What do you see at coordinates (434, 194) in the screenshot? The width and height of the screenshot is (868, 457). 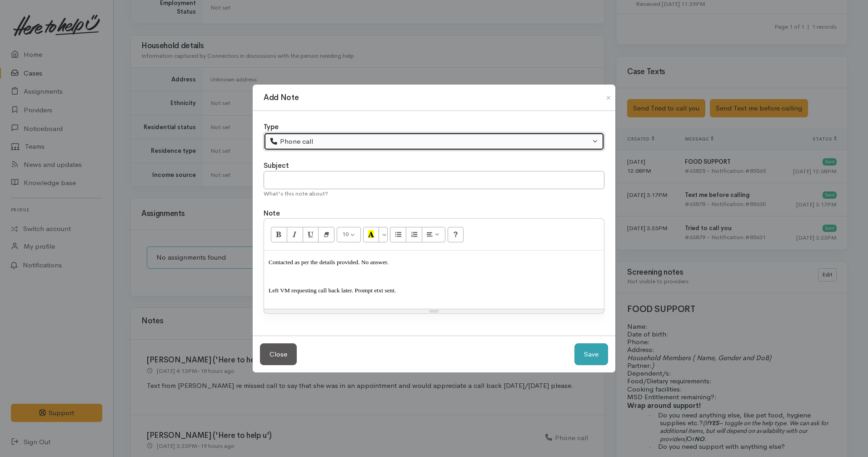 I see `div: What's this note about?` at bounding box center [434, 194].